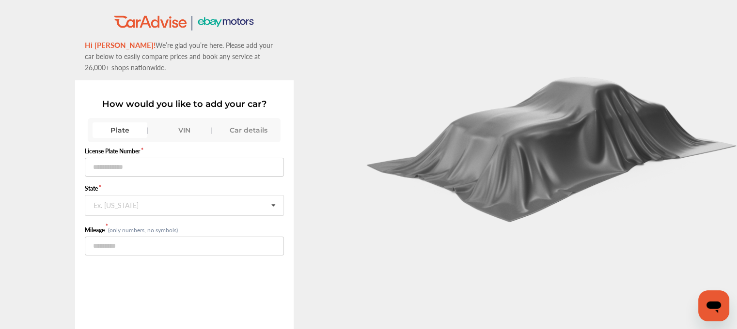 Image resolution: width=737 pixels, height=329 pixels. Describe the element at coordinates (96, 230) in the screenshot. I see `label: Mileage` at that location.